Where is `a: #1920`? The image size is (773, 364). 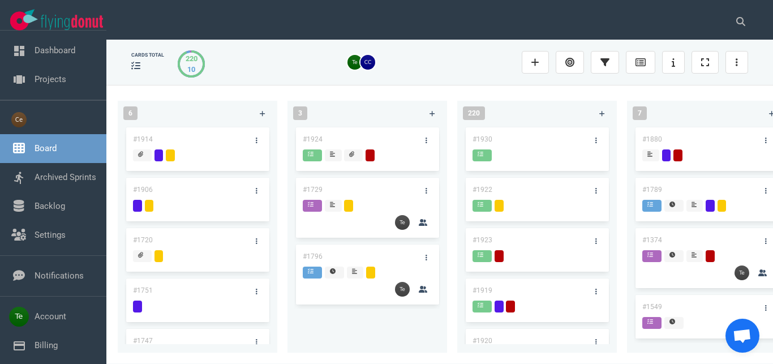 a: #1920 is located at coordinates (482, 341).